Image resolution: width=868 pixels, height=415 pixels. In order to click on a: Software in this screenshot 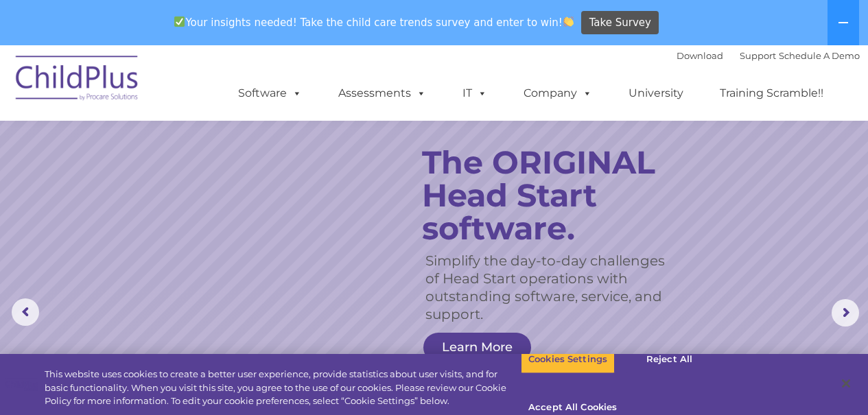, I will do `click(269, 94)`.